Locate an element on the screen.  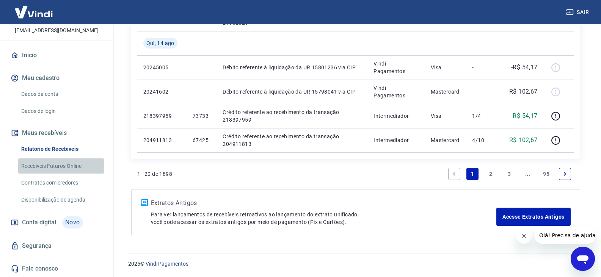
a: Previous page is located at coordinates (454, 174).